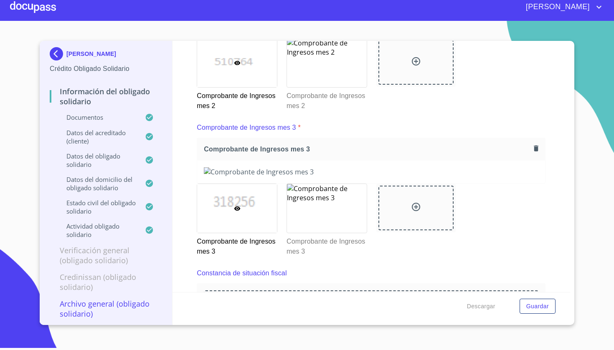 The width and height of the screenshot is (614, 350). What do you see at coordinates (241, 273) in the screenshot?
I see `p: Constancia de situación fiscal` at bounding box center [241, 273].